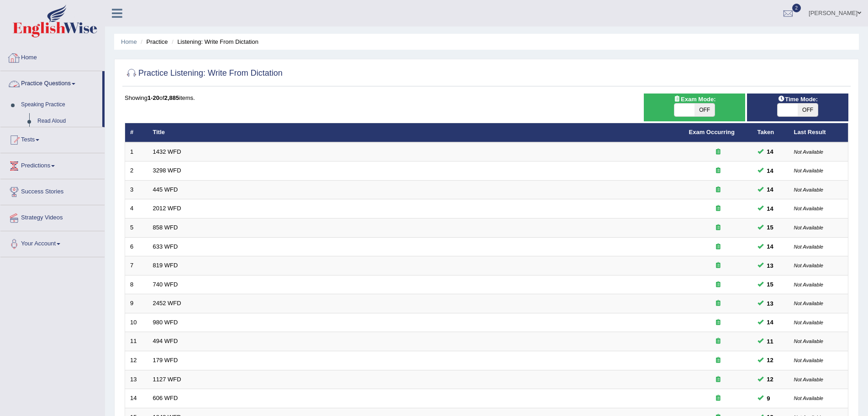 This screenshot has width=868, height=416. I want to click on a: Speaking Practice, so click(60, 105).